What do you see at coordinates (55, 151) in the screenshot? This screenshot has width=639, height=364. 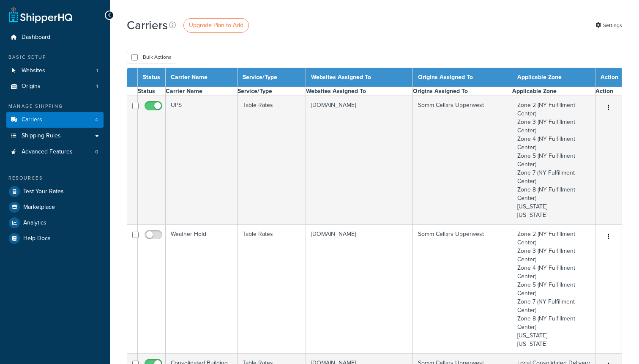 I see `li: Advanced Features` at bounding box center [55, 151].